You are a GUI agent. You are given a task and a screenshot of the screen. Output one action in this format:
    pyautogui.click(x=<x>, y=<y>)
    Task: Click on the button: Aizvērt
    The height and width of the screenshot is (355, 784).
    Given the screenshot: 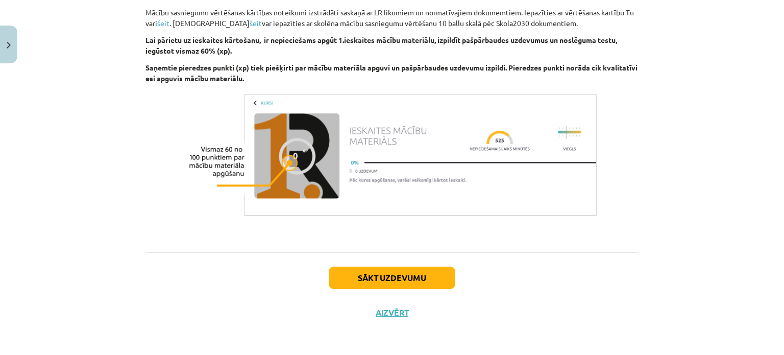 What is the action you would take?
    pyautogui.click(x=392, y=313)
    